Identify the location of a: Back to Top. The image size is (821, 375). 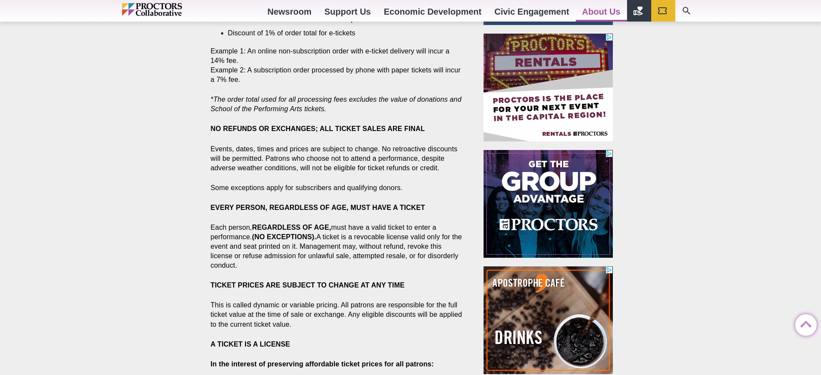
(804, 323).